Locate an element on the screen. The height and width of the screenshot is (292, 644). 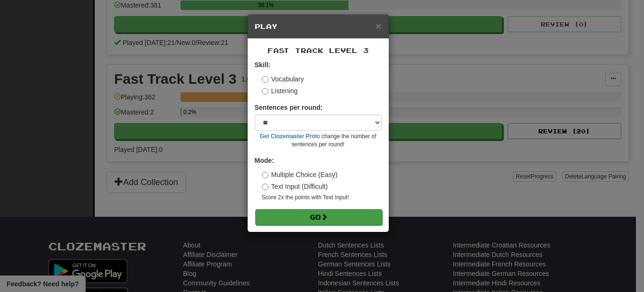
label: Vocabulary is located at coordinates (283, 79).